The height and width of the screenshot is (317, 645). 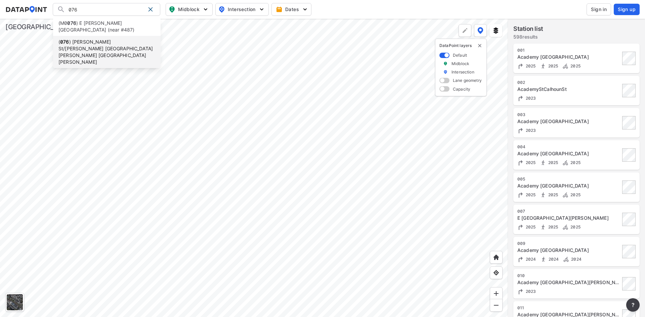 I want to click on div: 007, so click(x=569, y=212).